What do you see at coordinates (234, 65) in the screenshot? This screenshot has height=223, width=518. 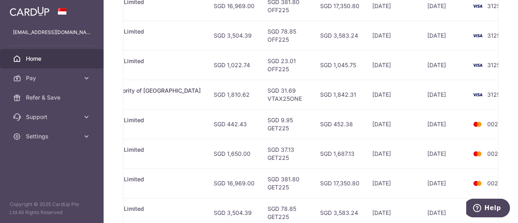 I see `td: SGD 1,022.74` at bounding box center [234, 65].